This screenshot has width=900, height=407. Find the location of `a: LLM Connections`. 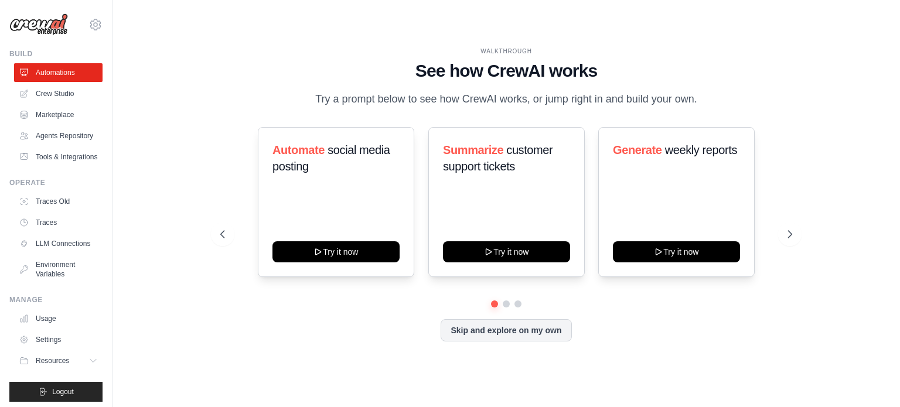

a: LLM Connections is located at coordinates (58, 244).